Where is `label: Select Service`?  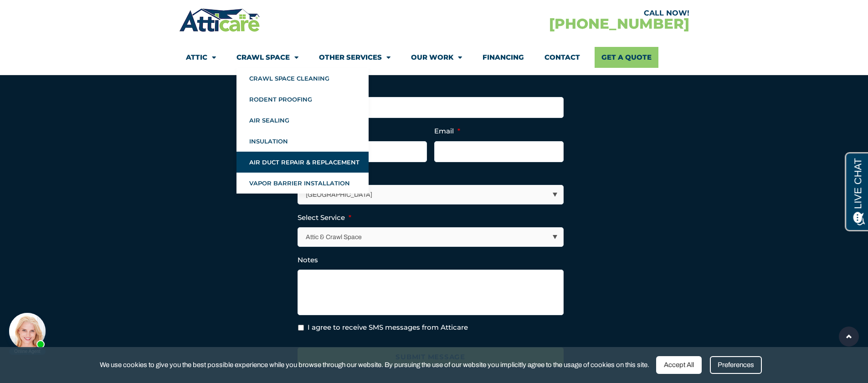 label: Select Service is located at coordinates (325, 218).